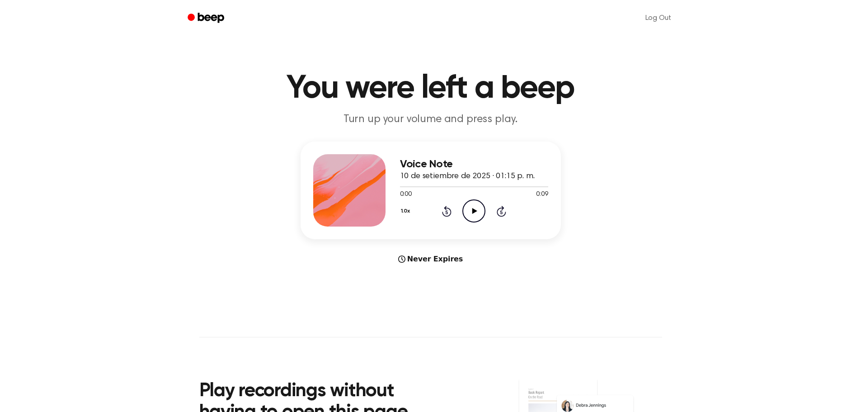  Describe the element at coordinates (467, 176) in the screenshot. I see `span: 10 de setiembre de 2025 · 01:15 p. m.` at that location.